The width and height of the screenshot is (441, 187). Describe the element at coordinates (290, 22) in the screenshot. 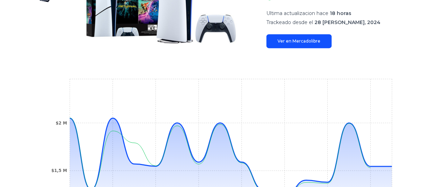

I see `span: Trackeado desde el` at that location.